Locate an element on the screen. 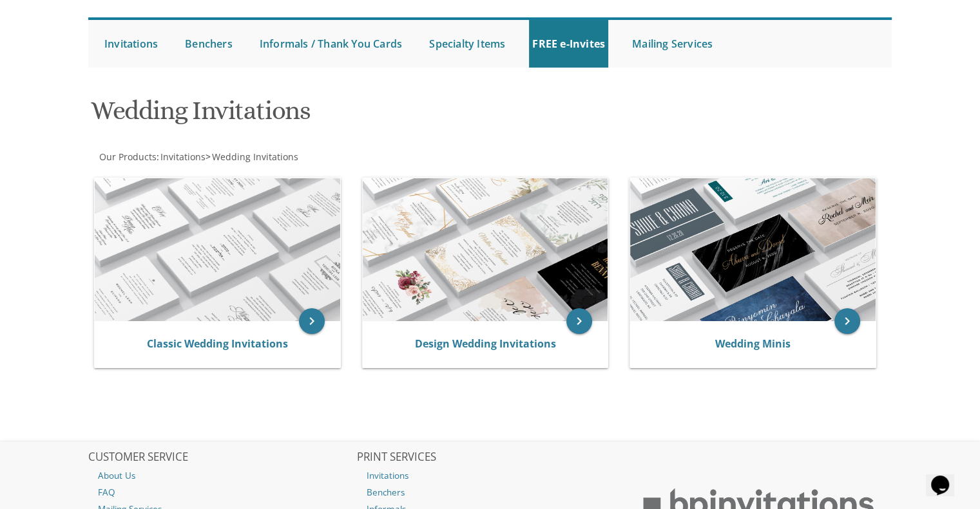 This screenshot has width=980, height=509. h2: PRINT SERVICES is located at coordinates (490, 457).